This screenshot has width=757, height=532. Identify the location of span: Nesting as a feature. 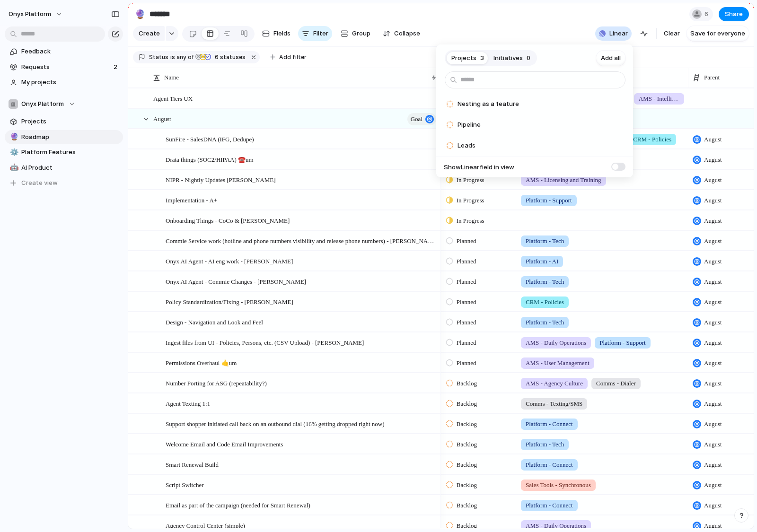
(488, 104).